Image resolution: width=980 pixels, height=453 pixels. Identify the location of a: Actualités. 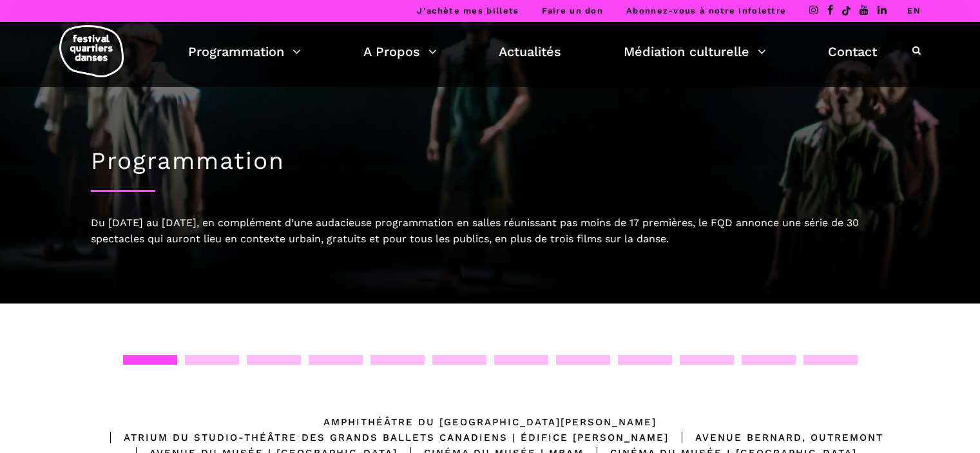
(529, 51).